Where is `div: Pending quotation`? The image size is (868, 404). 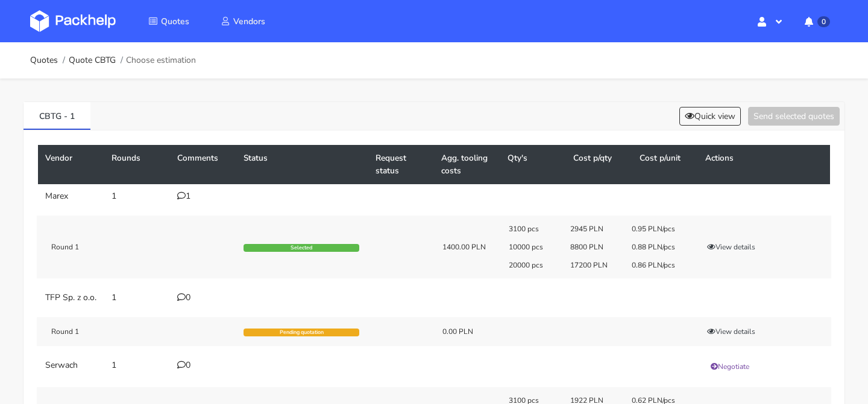
div: Pending quotation is located at coordinates (301, 332).